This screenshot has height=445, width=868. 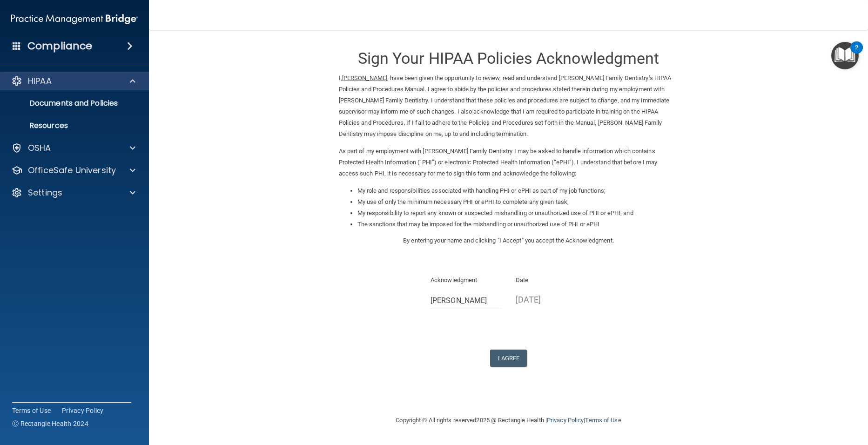 I want to click on p: By entering your name and clicking "I Accept" you accept the Acknowledgment., so click(x=508, y=240).